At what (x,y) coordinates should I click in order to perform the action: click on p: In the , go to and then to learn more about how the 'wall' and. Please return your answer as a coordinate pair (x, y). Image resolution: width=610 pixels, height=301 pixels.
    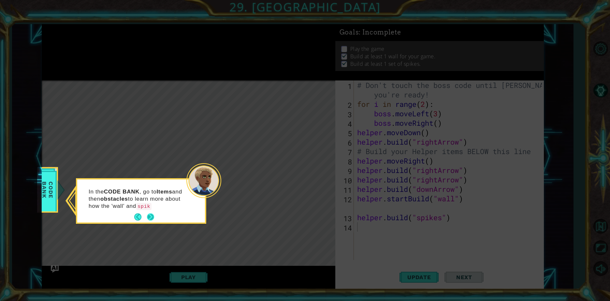
    Looking at the image, I should click on (137, 199).